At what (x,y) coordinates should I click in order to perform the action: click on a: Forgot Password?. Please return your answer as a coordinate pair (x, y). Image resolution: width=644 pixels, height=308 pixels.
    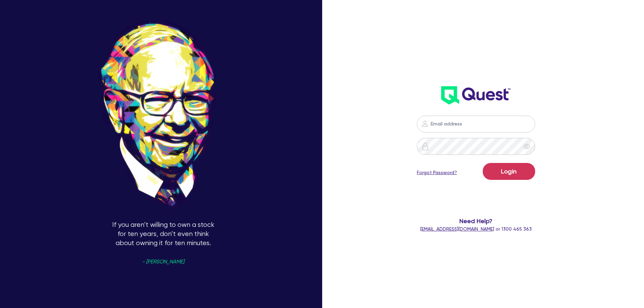
    Looking at the image, I should click on (437, 173).